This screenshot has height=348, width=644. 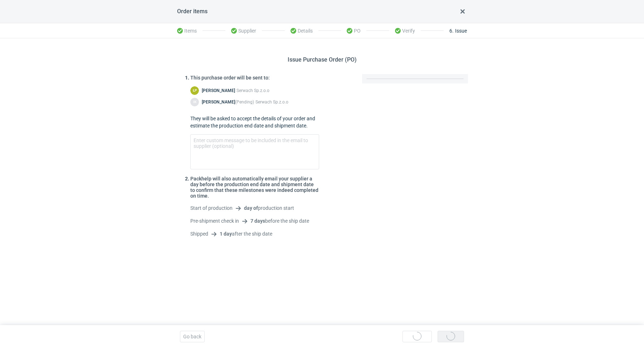 I want to click on span: 6 ., so click(x=451, y=31).